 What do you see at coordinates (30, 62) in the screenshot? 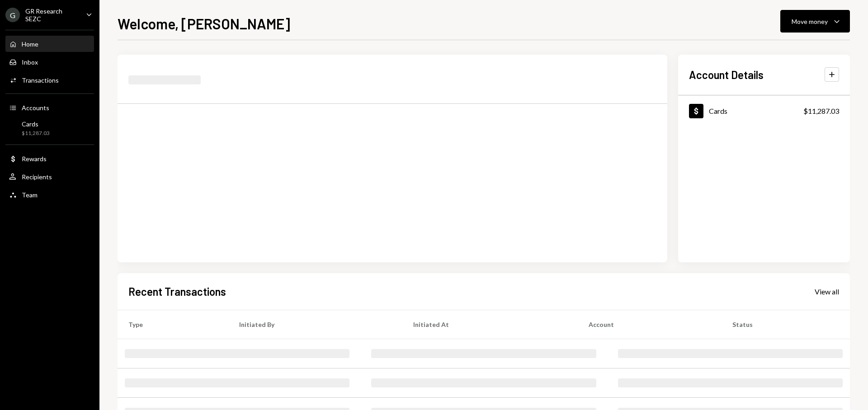
I see `div: Inbox` at bounding box center [30, 62].